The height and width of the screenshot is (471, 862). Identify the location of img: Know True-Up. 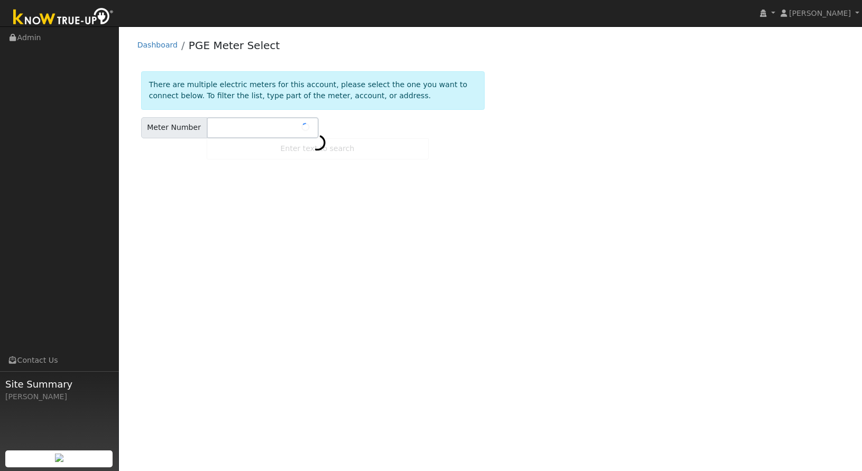
(63, 17).